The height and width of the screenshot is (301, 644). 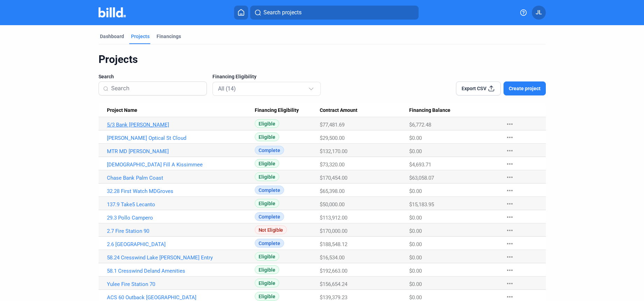 What do you see at coordinates (271, 230) in the screenshot?
I see `span: Not Eligible` at bounding box center [271, 230].